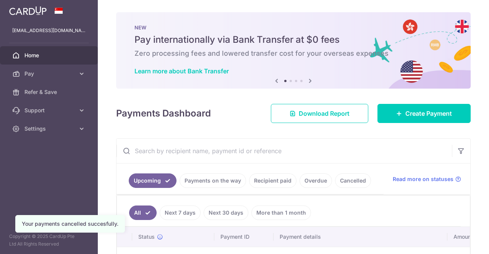 The width and height of the screenshot is (489, 254). I want to click on a: All, so click(143, 213).